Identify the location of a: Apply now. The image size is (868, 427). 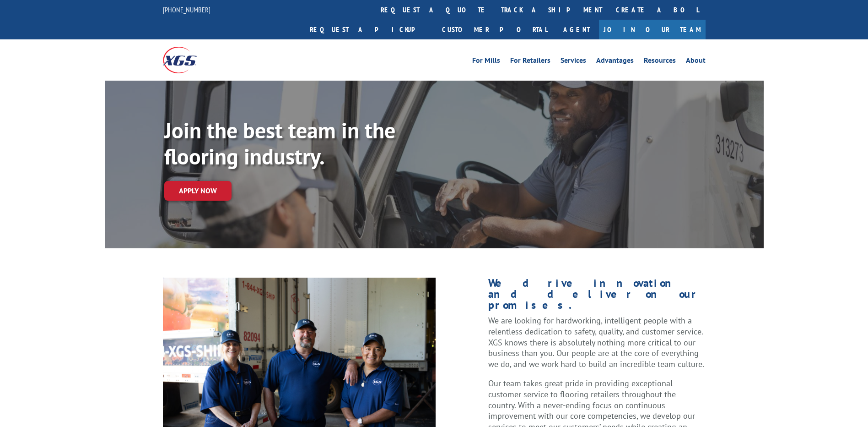
(197, 190).